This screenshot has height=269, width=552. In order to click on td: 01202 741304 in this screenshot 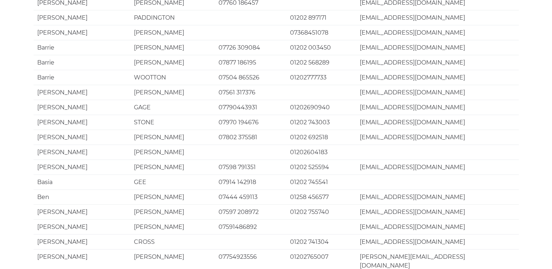, I will do `click(321, 242)`.